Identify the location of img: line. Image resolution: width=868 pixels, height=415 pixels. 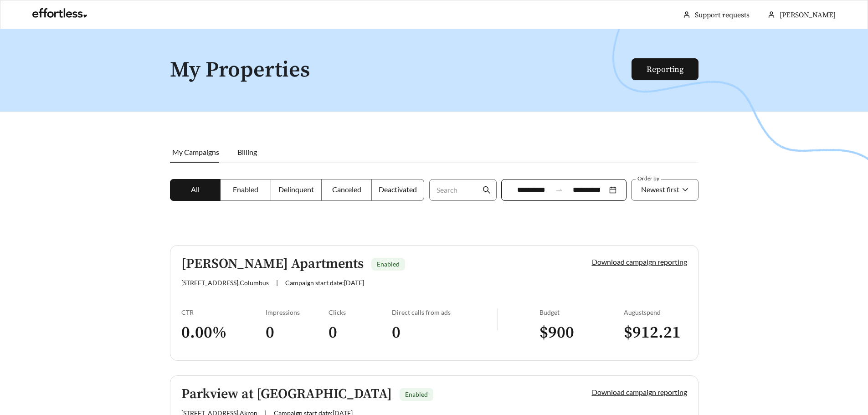
(497, 319).